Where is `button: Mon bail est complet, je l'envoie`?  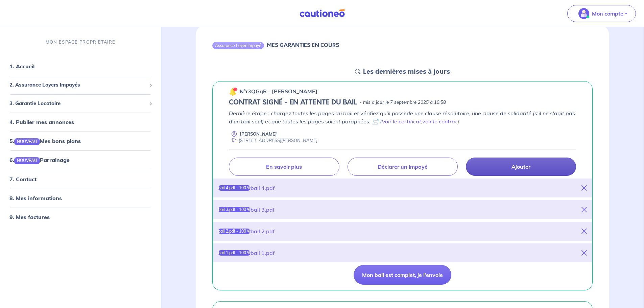
button: Mon bail est complet, je l'envoie is located at coordinates (402, 275).